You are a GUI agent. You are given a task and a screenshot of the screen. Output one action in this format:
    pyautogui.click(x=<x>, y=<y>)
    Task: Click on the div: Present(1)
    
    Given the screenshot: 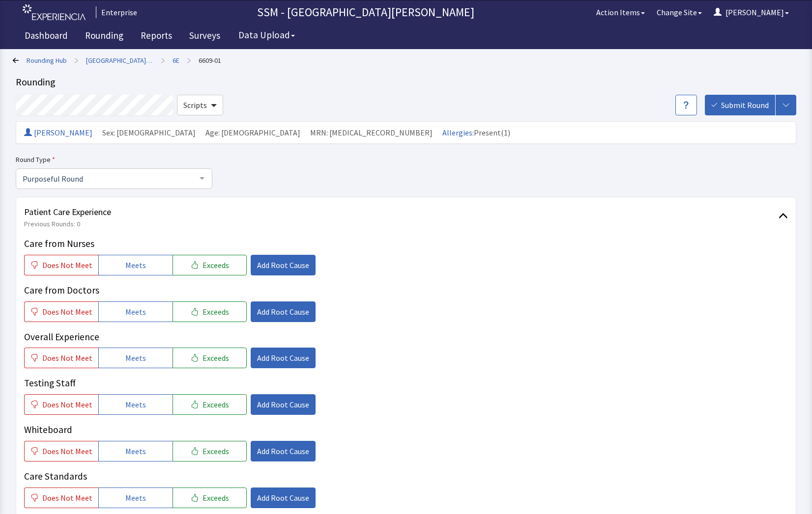 What is the action you would take?
    pyautogui.click(x=477, y=133)
    